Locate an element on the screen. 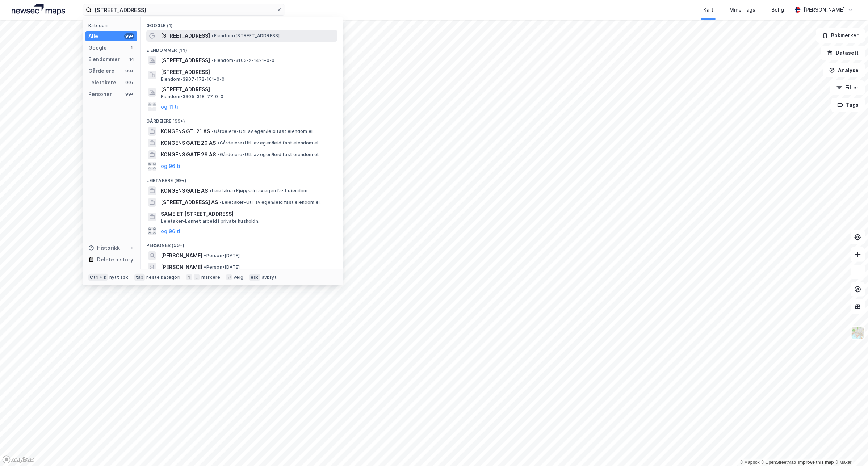 The image size is (868, 466). a: Mapbox homepage is located at coordinates (18, 460).